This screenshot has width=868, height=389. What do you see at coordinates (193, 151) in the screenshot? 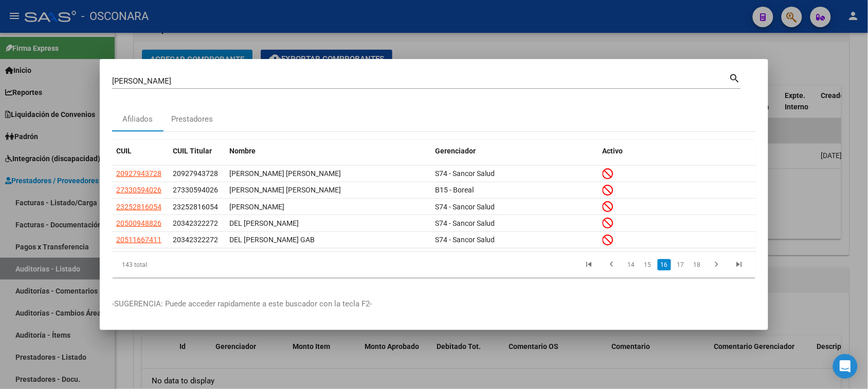
I see `span: CUIL Titular` at bounding box center [193, 151].